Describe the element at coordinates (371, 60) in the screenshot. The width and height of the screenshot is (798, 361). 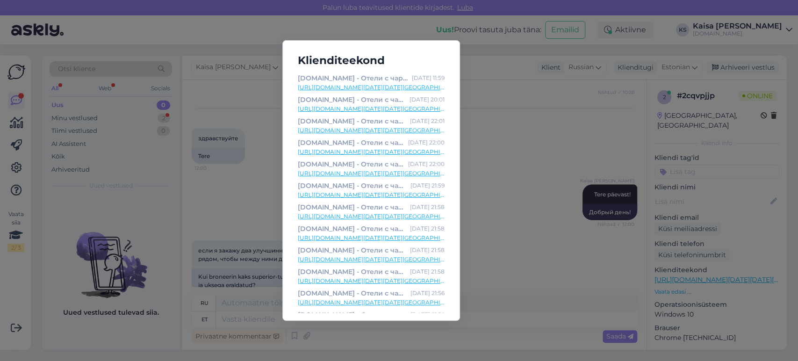
I see `h5: Klienditeekond` at that location.